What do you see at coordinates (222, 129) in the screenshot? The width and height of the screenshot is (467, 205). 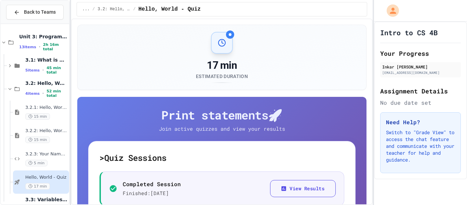 I see `p: Join active quizzes and view your results` at bounding box center [222, 129].